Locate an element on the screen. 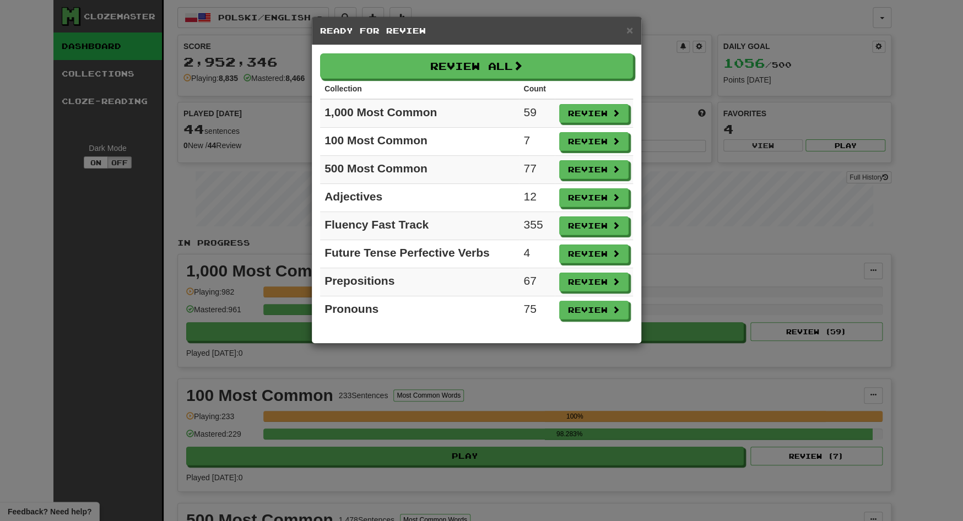 The height and width of the screenshot is (521, 963). th: Count is located at coordinates (537, 89).